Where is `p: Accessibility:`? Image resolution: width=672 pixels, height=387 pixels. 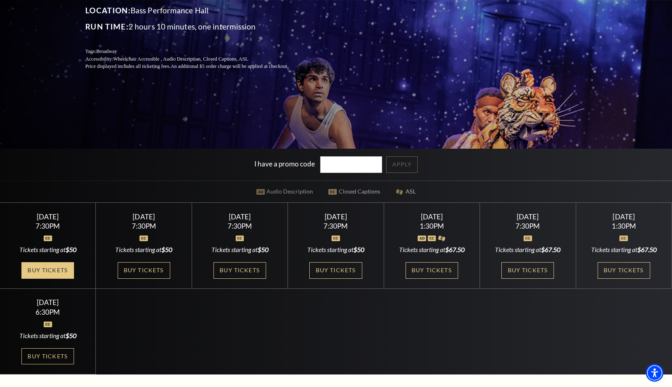 p: Accessibility: is located at coordinates (197, 59).